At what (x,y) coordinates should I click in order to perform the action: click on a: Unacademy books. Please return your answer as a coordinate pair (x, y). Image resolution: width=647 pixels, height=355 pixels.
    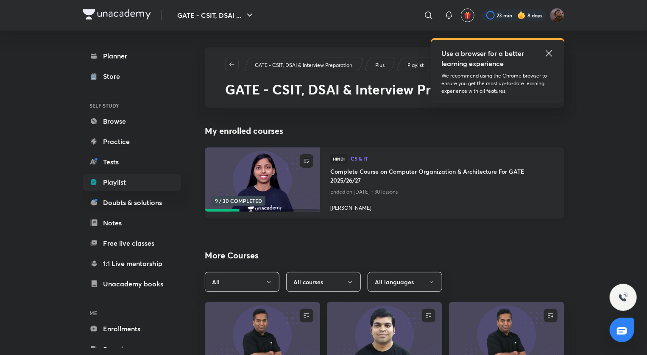
    Looking at the image, I should click on (132, 284).